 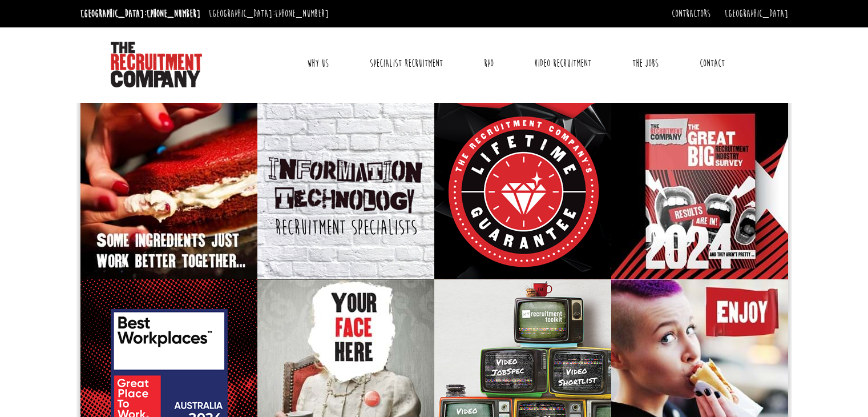 What do you see at coordinates (317, 64) in the screenshot?
I see `a: Why Us` at bounding box center [317, 64].